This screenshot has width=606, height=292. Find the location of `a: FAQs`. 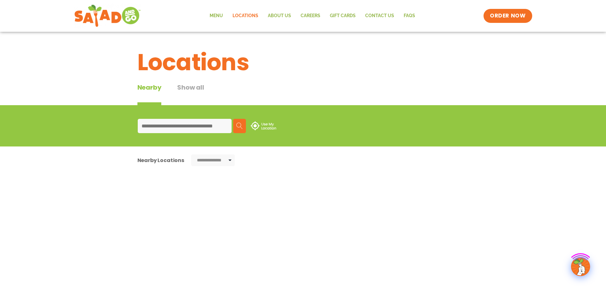

a: FAQs is located at coordinates (410, 16).